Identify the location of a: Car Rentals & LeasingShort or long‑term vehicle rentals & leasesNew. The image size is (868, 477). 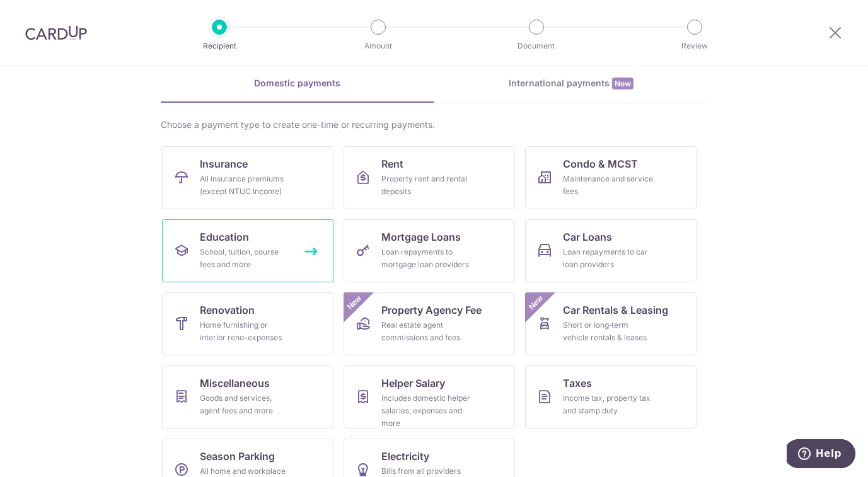
(611, 324).